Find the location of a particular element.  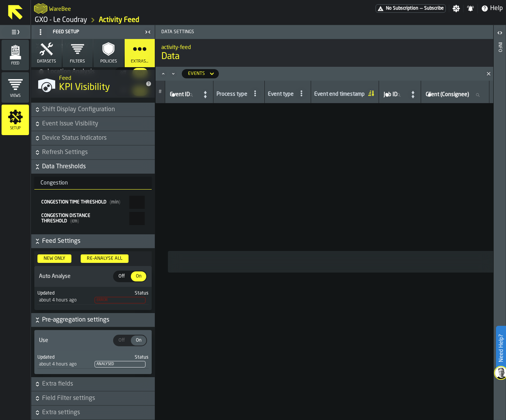

label: Need Help? is located at coordinates (500, 348).